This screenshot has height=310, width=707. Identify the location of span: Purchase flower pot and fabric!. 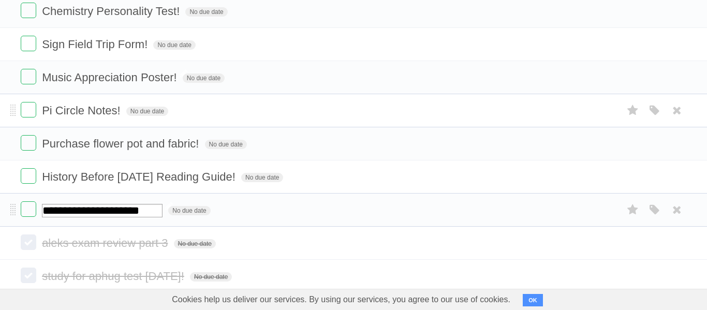
(122, 143).